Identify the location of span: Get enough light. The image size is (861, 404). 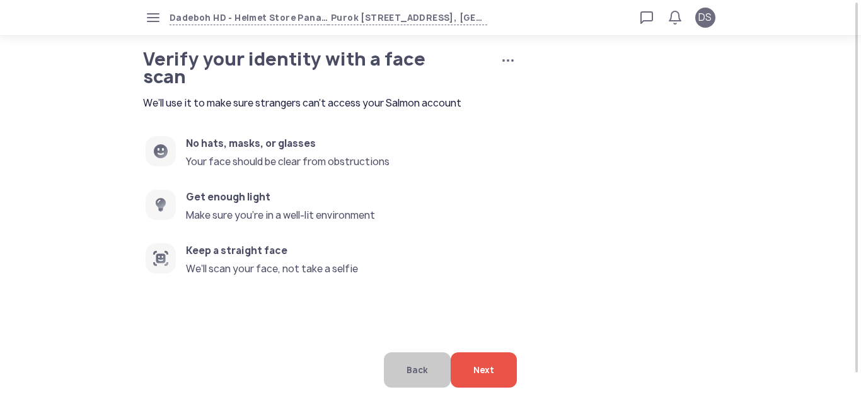
(281, 197).